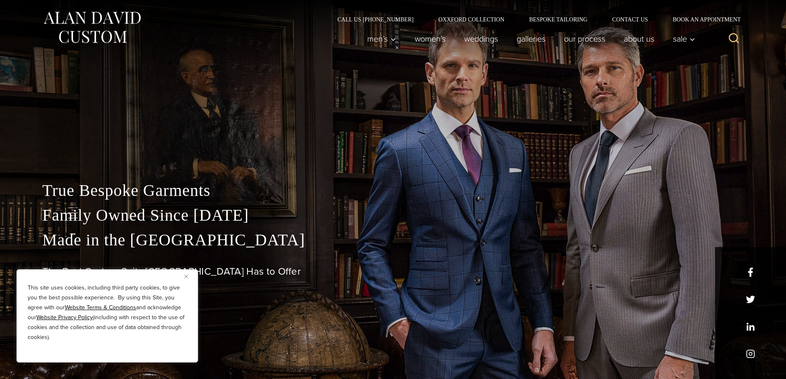  What do you see at coordinates (107, 313) in the screenshot?
I see `p: This site uses cookies, including third party cookies, to give you the best possible experience. ...` at bounding box center [107, 313].